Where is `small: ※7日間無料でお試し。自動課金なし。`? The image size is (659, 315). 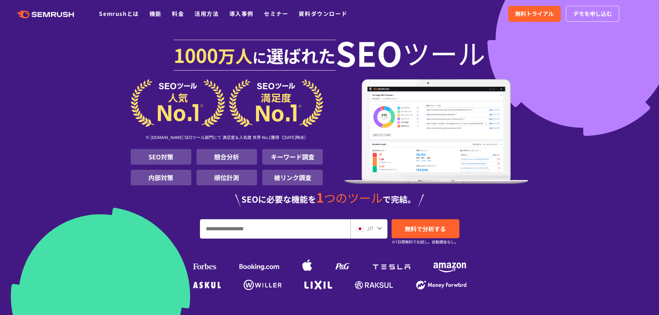 small: ※7日間無料でお試し。自動課金なし。 is located at coordinates (425, 242).